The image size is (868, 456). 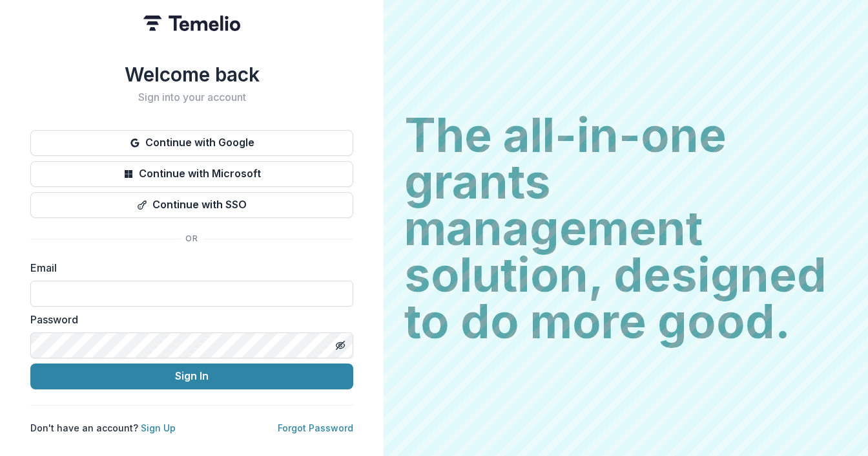 What do you see at coordinates (158, 427) in the screenshot?
I see `a: Sign Up` at bounding box center [158, 427].